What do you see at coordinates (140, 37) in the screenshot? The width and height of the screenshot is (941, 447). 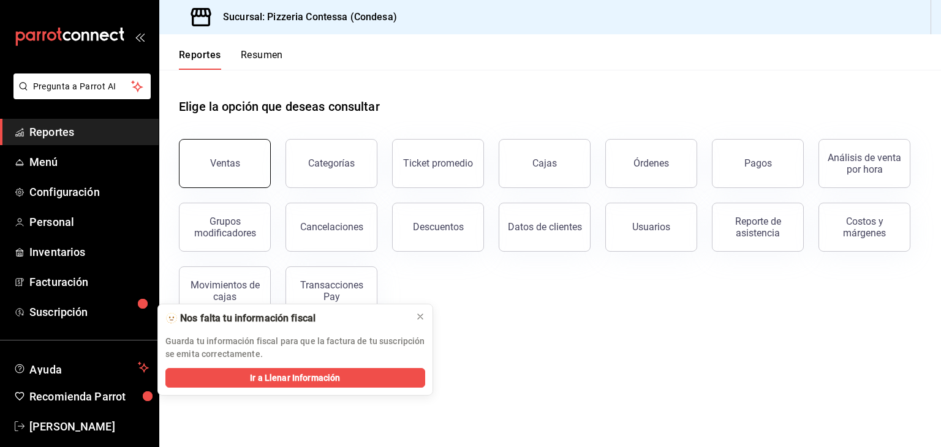 I see `button: open_drawer_menu` at bounding box center [140, 37].